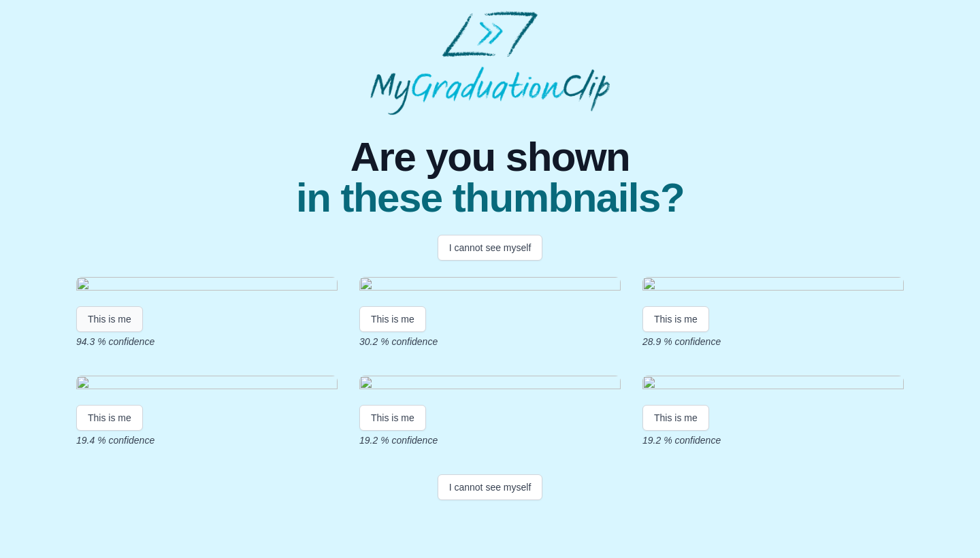 The width and height of the screenshot is (980, 558). Describe the element at coordinates (773, 342) in the screenshot. I see `p: 28.9 % confidence` at that location.